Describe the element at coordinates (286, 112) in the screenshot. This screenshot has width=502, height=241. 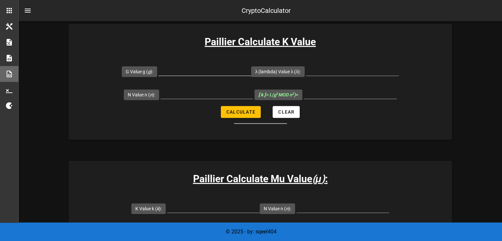
I see `span: Clear` at that location.